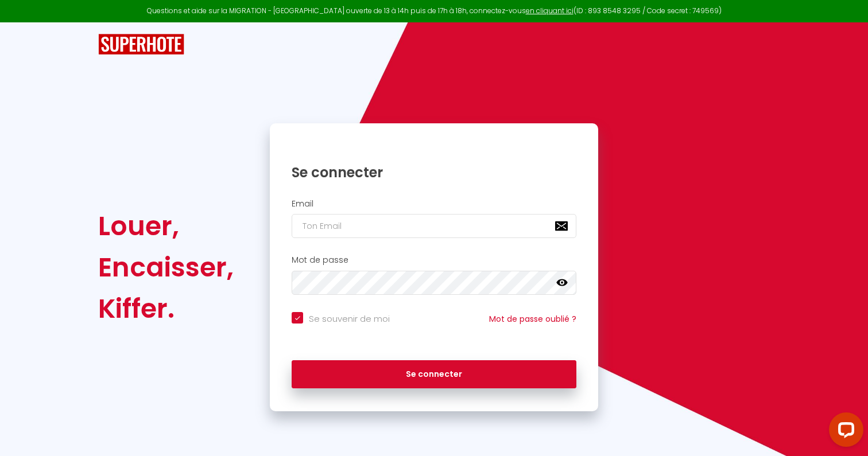  What do you see at coordinates (166, 267) in the screenshot?
I see `div: Encaisser,` at bounding box center [166, 267].